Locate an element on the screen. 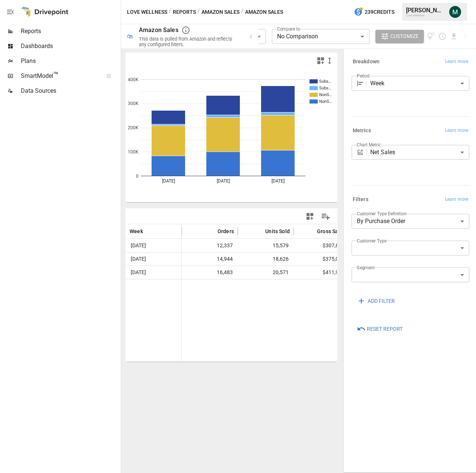  div: Amazon Sales is located at coordinates (159, 30).